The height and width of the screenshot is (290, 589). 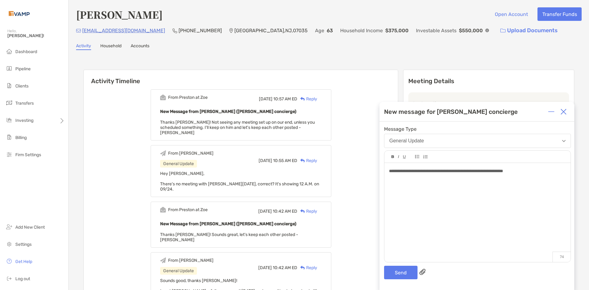 What do you see at coordinates (551, 112) in the screenshot?
I see `img: Expand or collapse` at bounding box center [551, 112].